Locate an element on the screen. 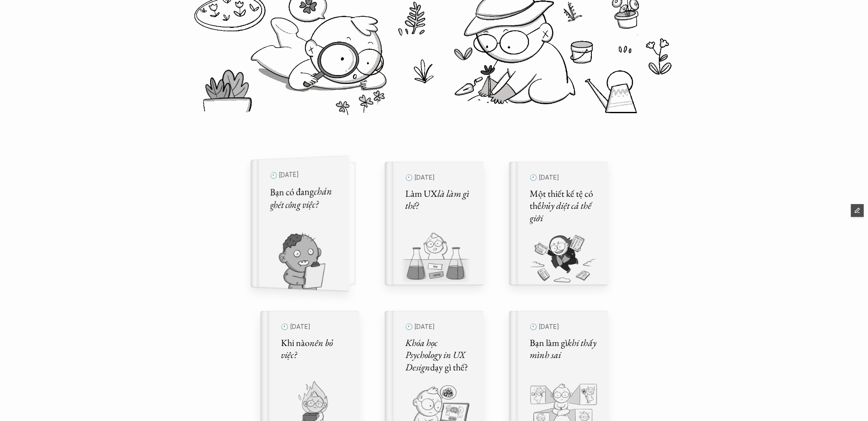 This screenshot has height=421, width=868. h5: Bạn làm gì is located at coordinates (563, 349).